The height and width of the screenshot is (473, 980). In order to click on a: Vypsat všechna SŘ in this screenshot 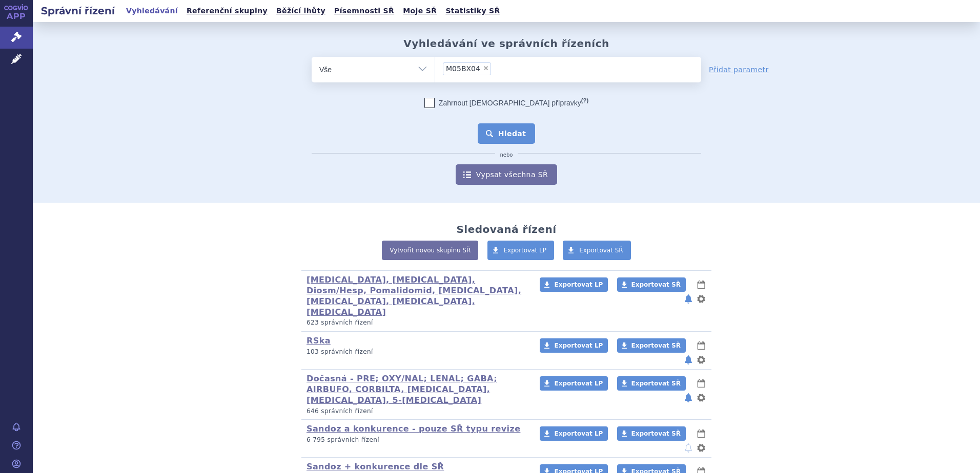, I will do `click(507, 175)`.